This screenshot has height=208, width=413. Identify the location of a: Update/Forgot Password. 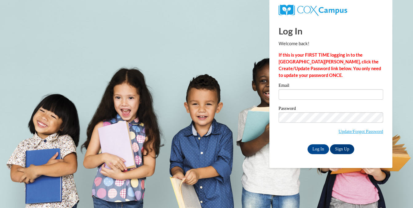
(360, 131).